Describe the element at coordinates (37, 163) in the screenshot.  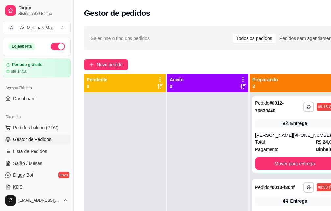
I see `a: Salão / Mesas` at that location.